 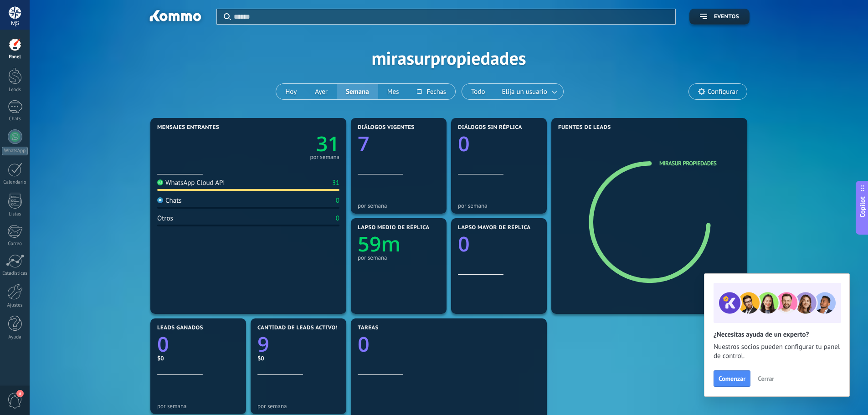 I want to click on button: Comenzar, so click(x=732, y=379).